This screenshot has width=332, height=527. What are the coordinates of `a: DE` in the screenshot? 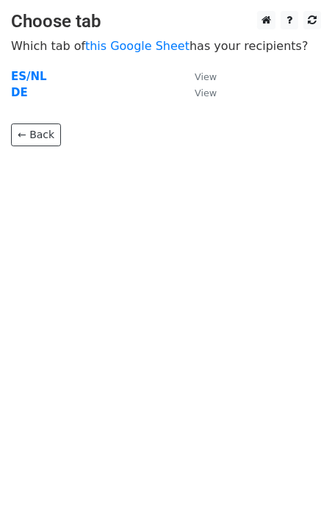 It's located at (19, 93).